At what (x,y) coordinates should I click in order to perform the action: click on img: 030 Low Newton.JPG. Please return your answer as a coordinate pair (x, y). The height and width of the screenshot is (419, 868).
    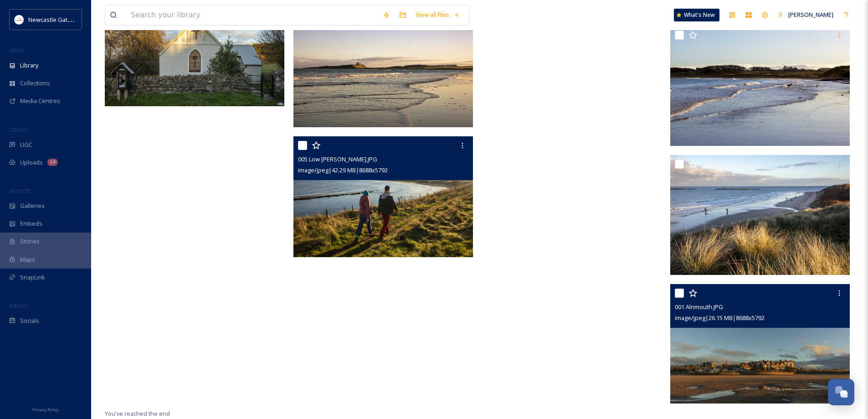
    Looking at the image, I should click on (760, 86).